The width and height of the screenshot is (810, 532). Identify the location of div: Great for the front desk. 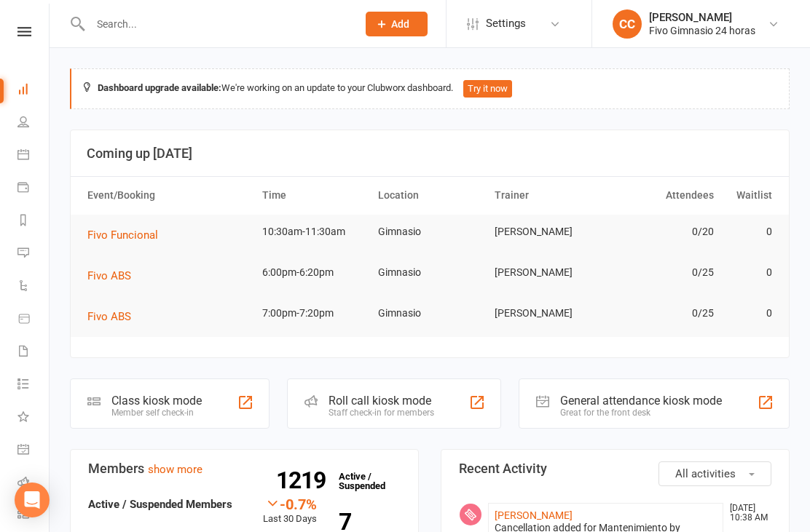
(641, 413).